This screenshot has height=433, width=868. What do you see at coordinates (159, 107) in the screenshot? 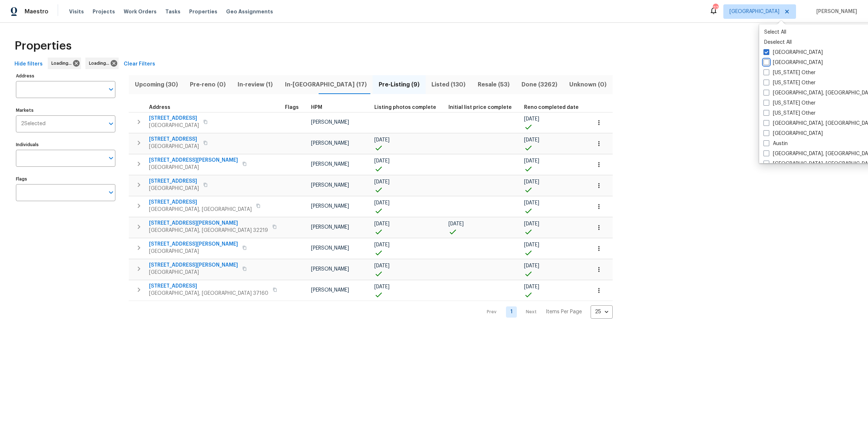
I see `span: Address` at bounding box center [159, 107].